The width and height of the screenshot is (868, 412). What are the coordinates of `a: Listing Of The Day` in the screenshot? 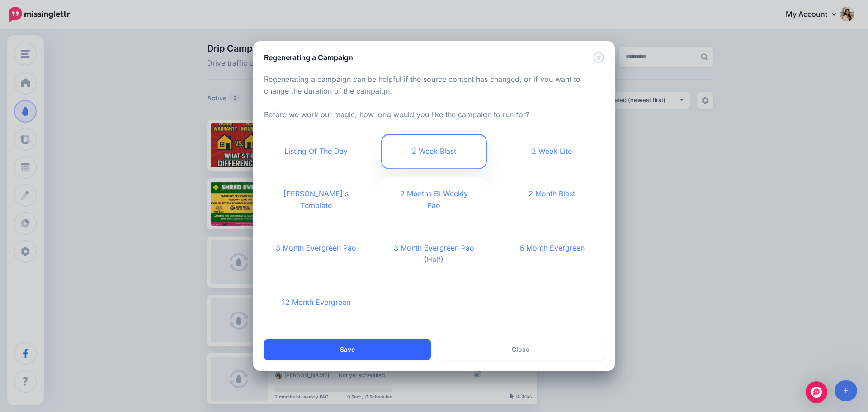 It's located at (316, 152).